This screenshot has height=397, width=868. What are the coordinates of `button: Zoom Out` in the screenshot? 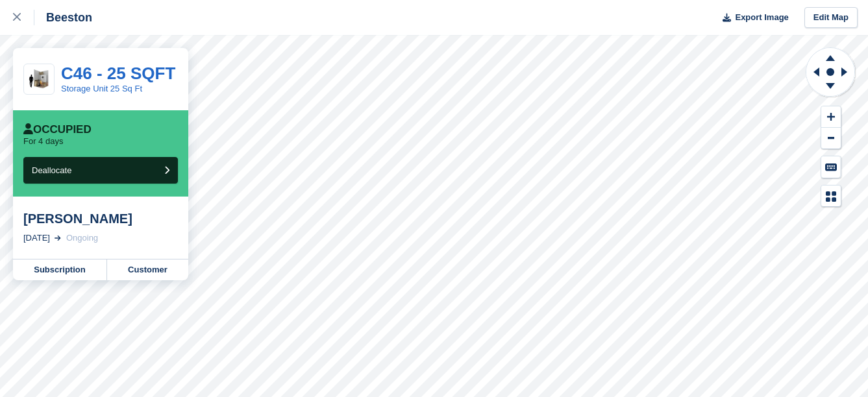 It's located at (831, 138).